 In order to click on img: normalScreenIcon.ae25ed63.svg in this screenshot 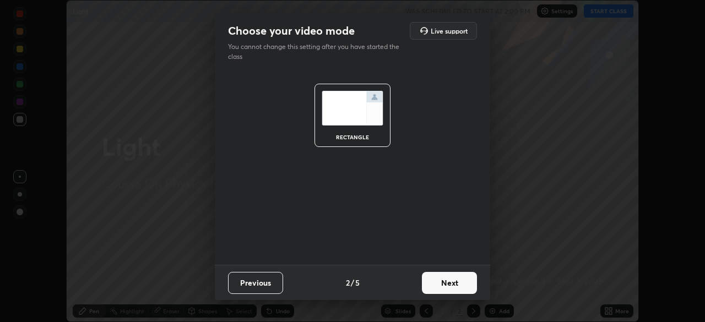, I will do `click(352, 108)`.